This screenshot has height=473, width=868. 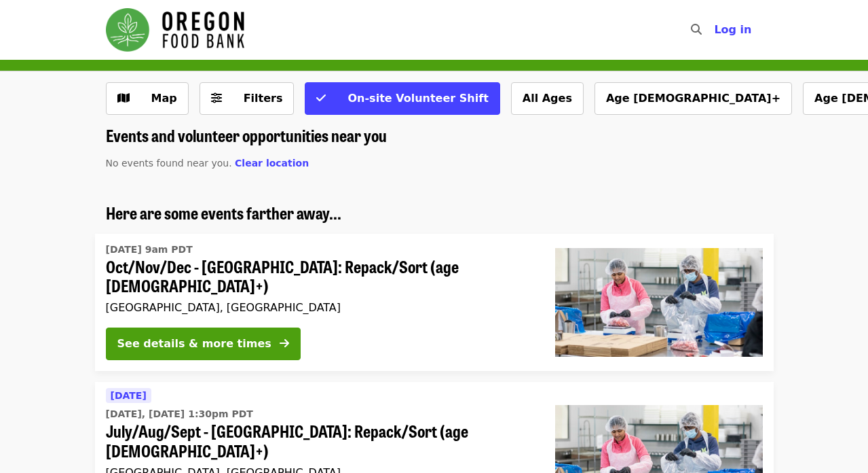 What do you see at coordinates (271, 163) in the screenshot?
I see `span: Clear location` at bounding box center [271, 163].